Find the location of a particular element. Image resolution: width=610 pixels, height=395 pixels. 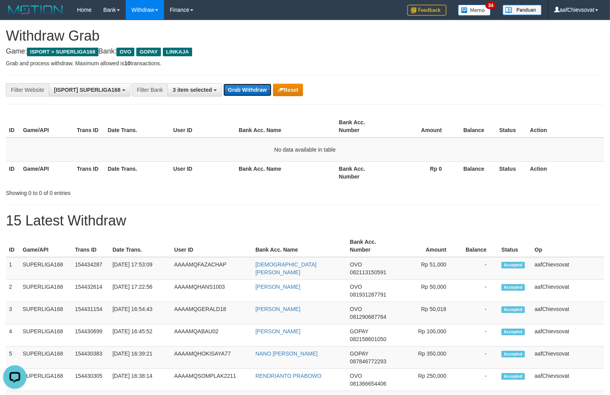

button: Grab Withdraw is located at coordinates (247, 90).